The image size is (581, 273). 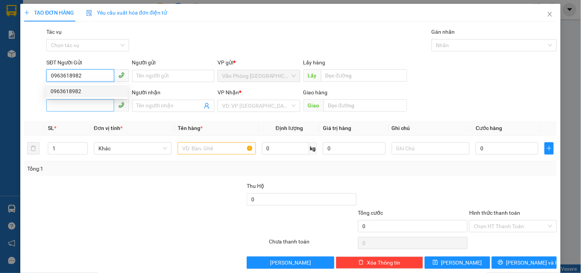 I want to click on div: Người nhận, so click(x=173, y=92).